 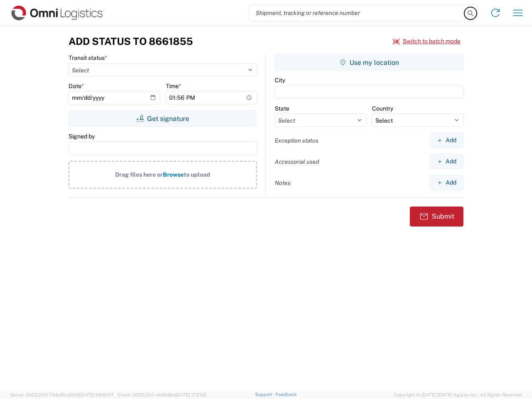 What do you see at coordinates (62, 395) in the screenshot?
I see `span: Server: 2025.20.0-734e5bc92d9` at bounding box center [62, 395].